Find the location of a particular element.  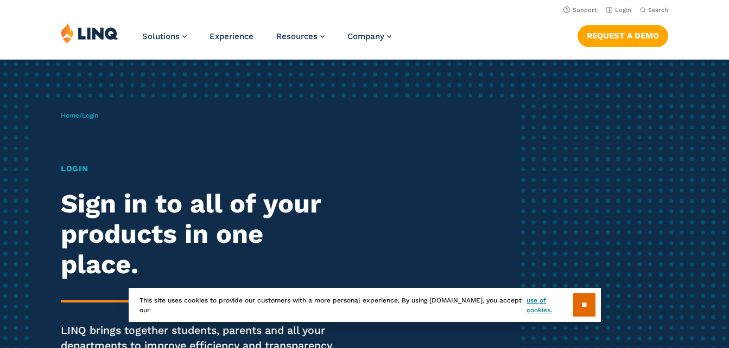

div: This site uses cookies to provide our customers with a more personal experience. By using [DOMAIN... is located at coordinates (365, 305).